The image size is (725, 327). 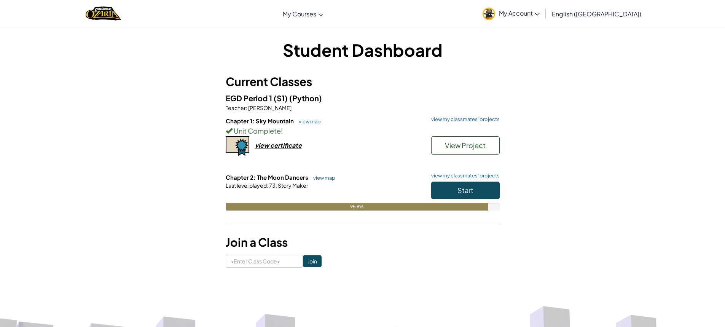 What do you see at coordinates (303, 14) in the screenshot?
I see `a: My Courses` at bounding box center [303, 14].